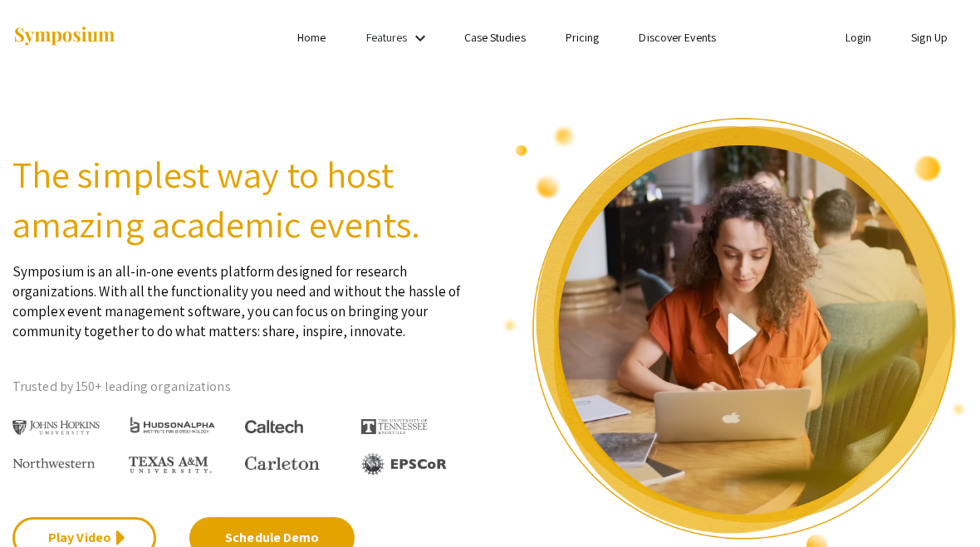  I want to click on img: EPSCOR, so click(405, 464).